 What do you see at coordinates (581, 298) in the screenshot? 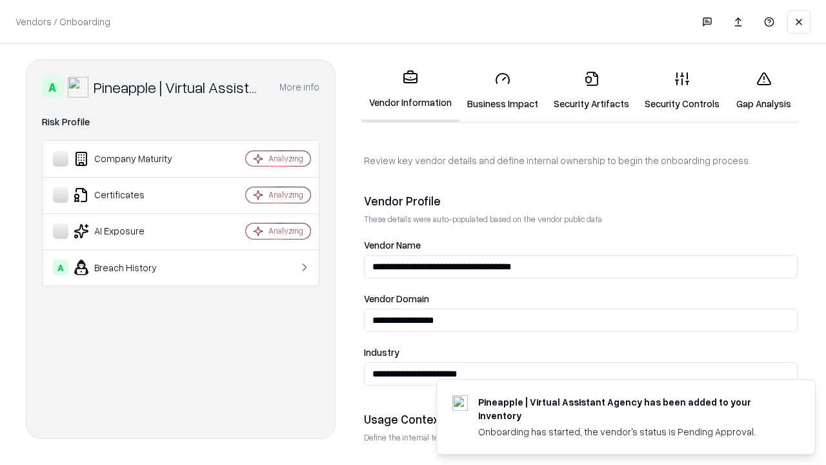
I see `label: Vendor Domain` at bounding box center [581, 298].